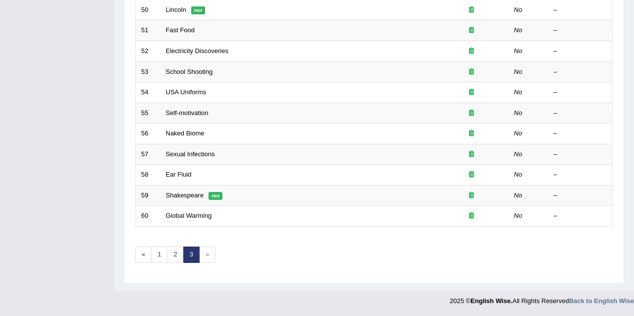  What do you see at coordinates (197, 51) in the screenshot?
I see `a: Electricity Discoveries` at bounding box center [197, 51].